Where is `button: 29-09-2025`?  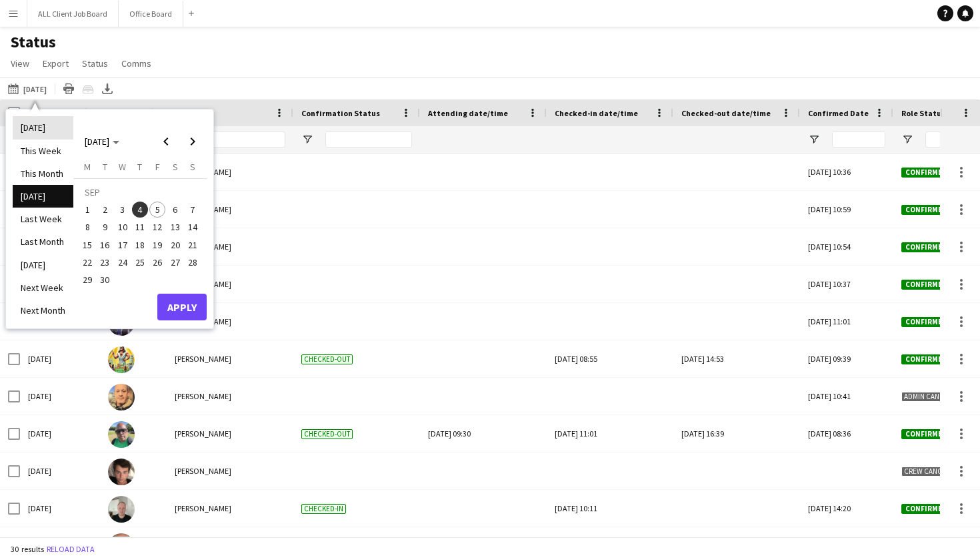 button: 29-09-2025 is located at coordinates (87, 280).